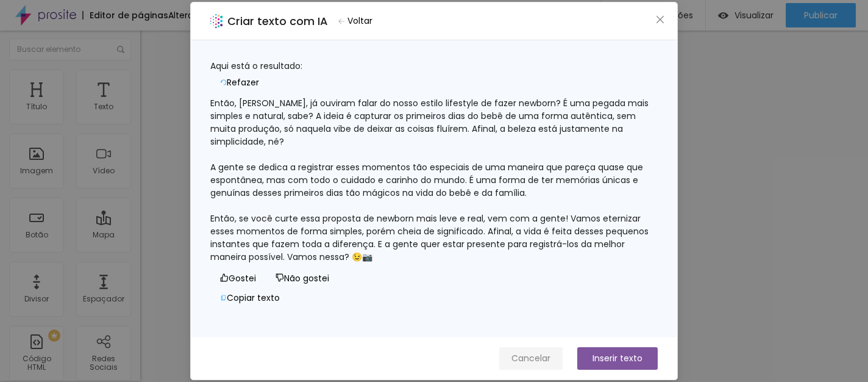 This screenshot has height=382, width=868. What do you see at coordinates (661, 20) in the screenshot?
I see `span: close` at bounding box center [661, 20].